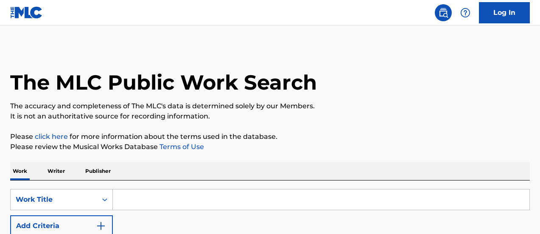 This screenshot has width=540, height=234. Describe the element at coordinates (270, 137) in the screenshot. I see `p: Please for more information about the terms used in the database.` at that location.